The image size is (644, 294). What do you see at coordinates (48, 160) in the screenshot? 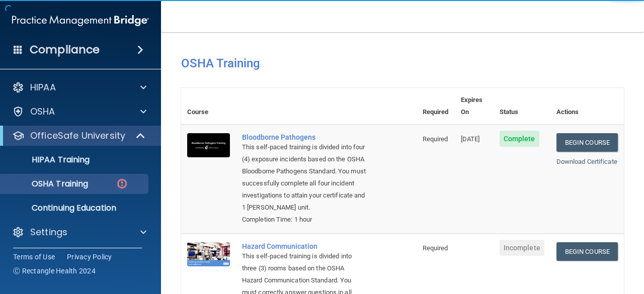
I see `p: HIPAA Training` at bounding box center [48, 160].